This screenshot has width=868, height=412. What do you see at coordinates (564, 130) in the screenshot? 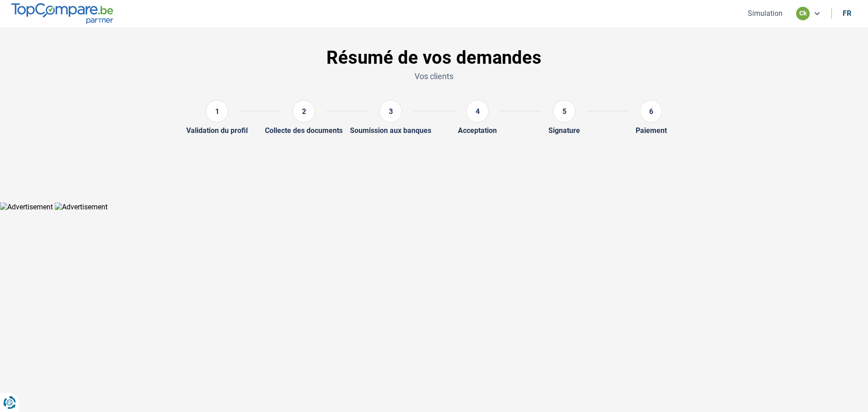
I see `div: Signature` at bounding box center [564, 130].